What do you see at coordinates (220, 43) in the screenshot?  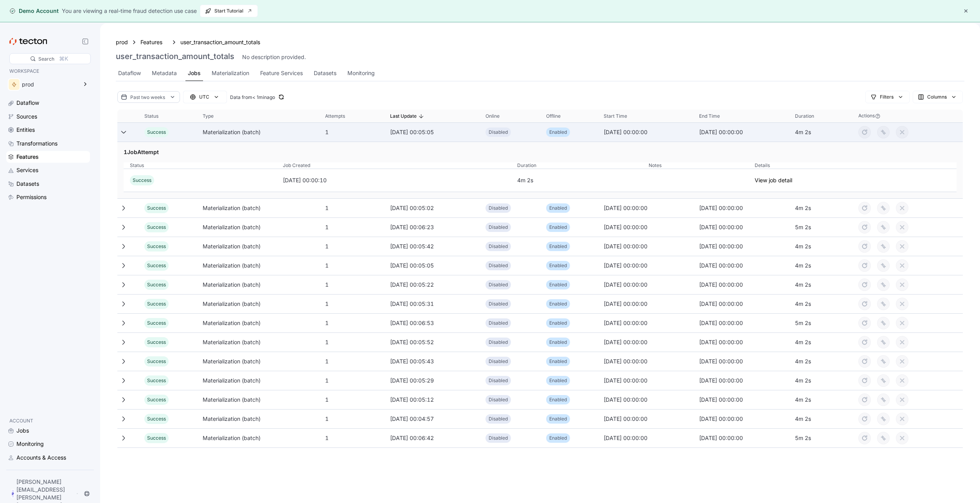 I see `a: user_transaction_amount_totals` at bounding box center [220, 43].